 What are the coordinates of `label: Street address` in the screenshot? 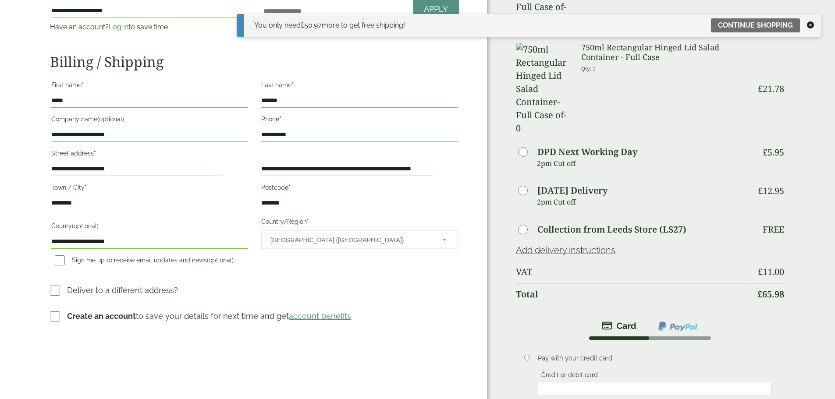 It's located at (149, 155).